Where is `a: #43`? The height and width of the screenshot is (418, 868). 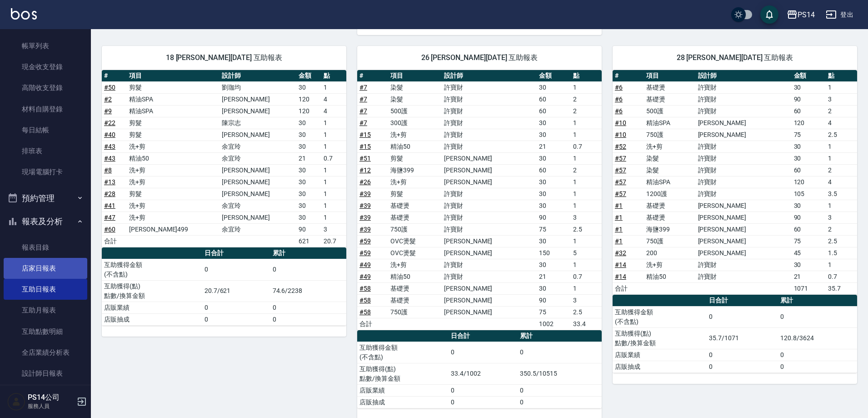 a: #43 is located at coordinates (109, 146).